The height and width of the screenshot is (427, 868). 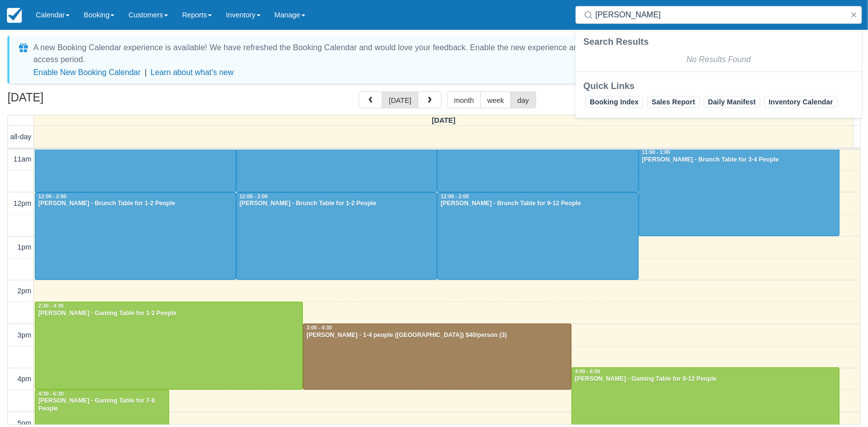 I want to click on span: 3pm, so click(x=24, y=335).